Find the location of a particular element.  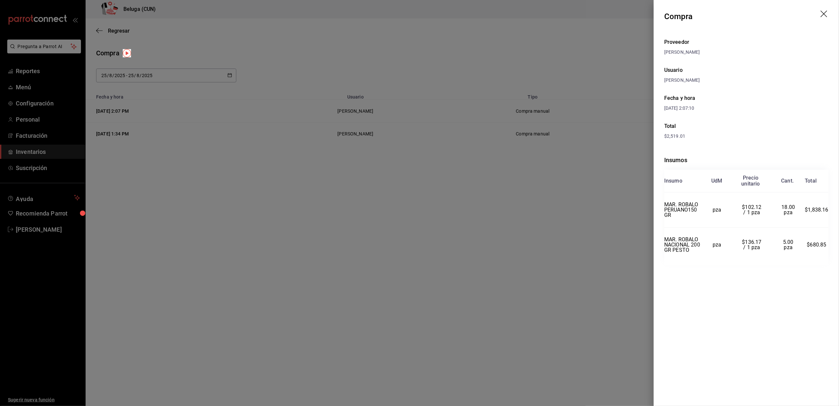

span: 5.00 pza is located at coordinates (789, 244).